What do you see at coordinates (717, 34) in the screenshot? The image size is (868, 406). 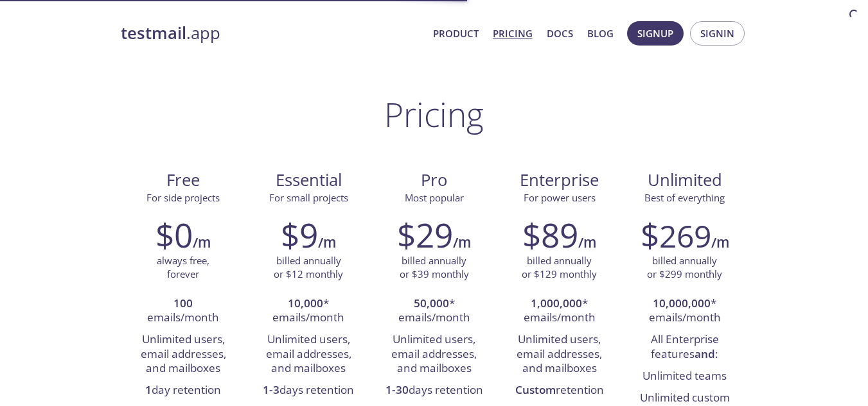 I see `button: Signin` at bounding box center [717, 34].